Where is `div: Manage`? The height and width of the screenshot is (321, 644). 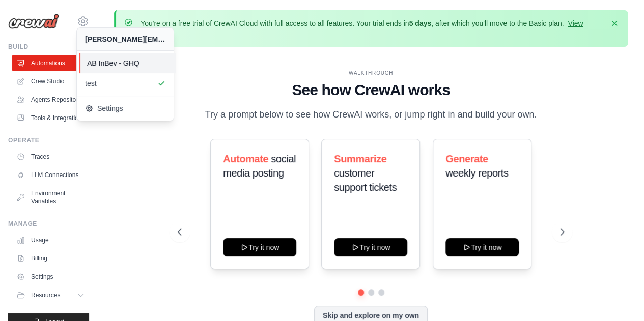
div: Manage is located at coordinates (49, 224).